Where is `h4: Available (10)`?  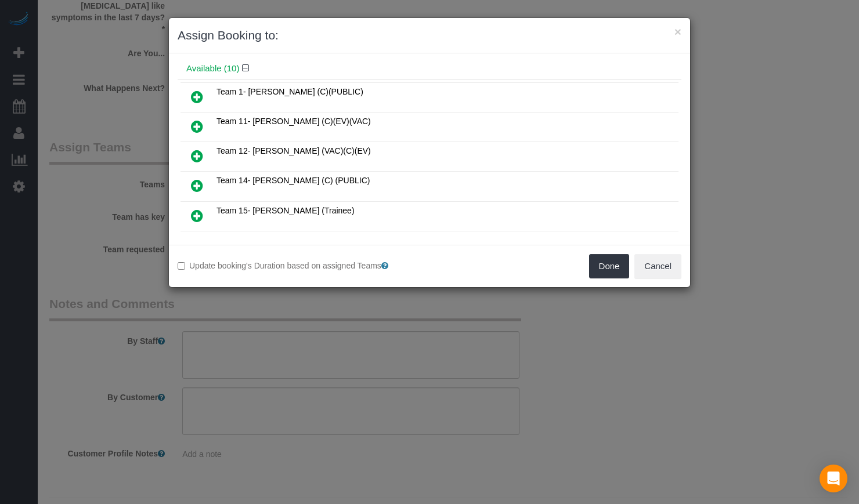
h4: Available (10) is located at coordinates (429, 69).